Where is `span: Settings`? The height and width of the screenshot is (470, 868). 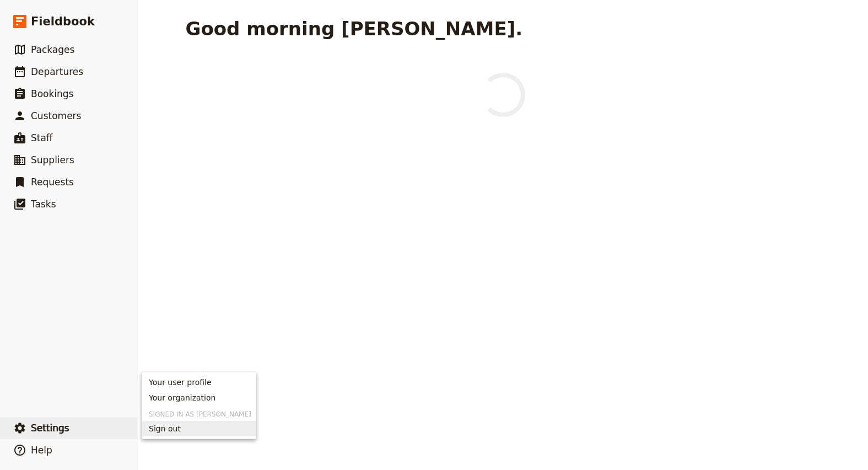 span: Settings is located at coordinates (50, 428).